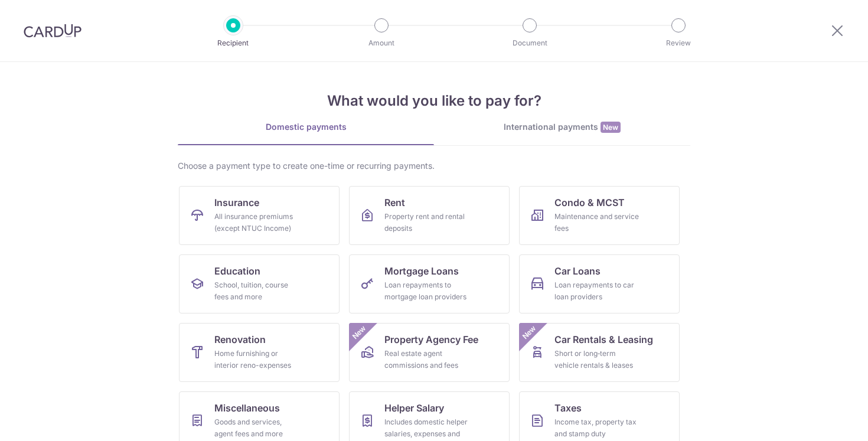  Describe the element at coordinates (427, 291) in the screenshot. I see `div: Loan repayments to mortgage loan providers` at that location.